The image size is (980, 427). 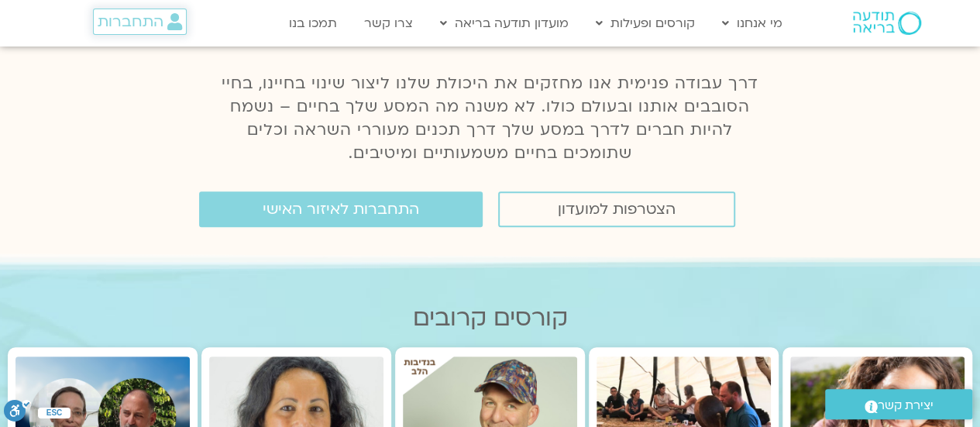 I want to click on a: התחברות לאיזור האישי, so click(x=341, y=209).